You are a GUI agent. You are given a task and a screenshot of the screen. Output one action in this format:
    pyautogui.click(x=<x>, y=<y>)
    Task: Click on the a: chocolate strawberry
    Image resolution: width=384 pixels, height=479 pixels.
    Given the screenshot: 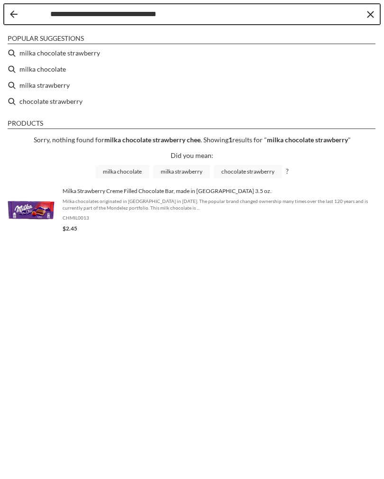 What is the action you would take?
    pyautogui.click(x=248, y=172)
    